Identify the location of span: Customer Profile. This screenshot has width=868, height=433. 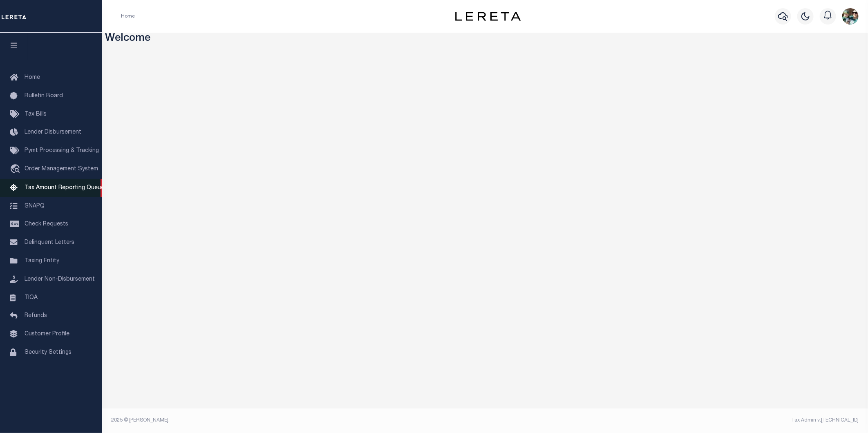
(47, 334).